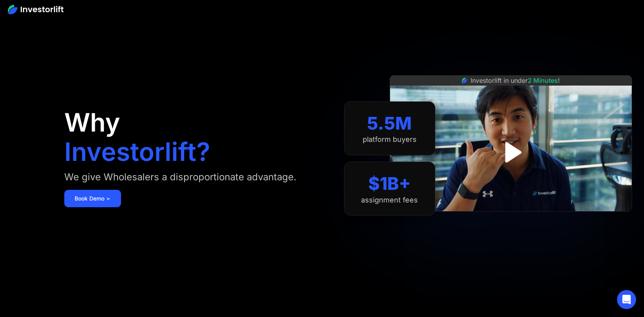 The height and width of the screenshot is (317, 644). I want to click on div: Open Intercom Messenger, so click(626, 300).